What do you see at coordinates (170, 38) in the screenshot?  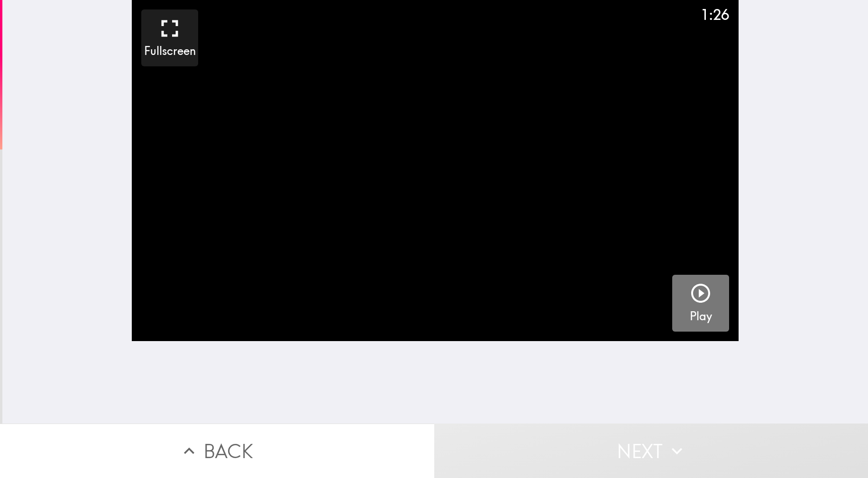 I see `button: Fullscreen` at bounding box center [170, 38].